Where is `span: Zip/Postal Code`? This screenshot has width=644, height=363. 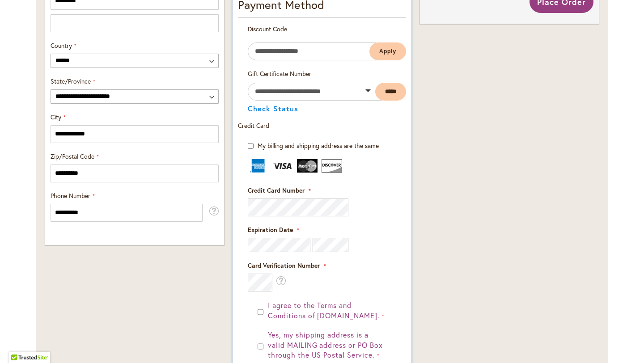 span: Zip/Postal Code is located at coordinates (73, 156).